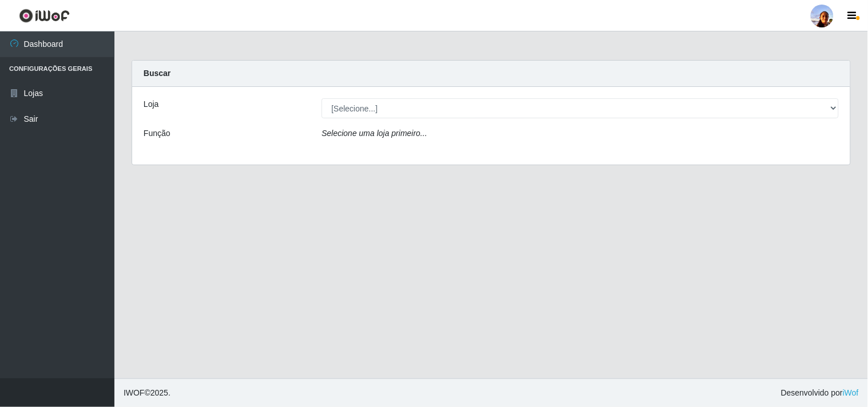  What do you see at coordinates (374, 133) in the screenshot?
I see `i: Selecione uma loja primeiro...` at bounding box center [374, 133].